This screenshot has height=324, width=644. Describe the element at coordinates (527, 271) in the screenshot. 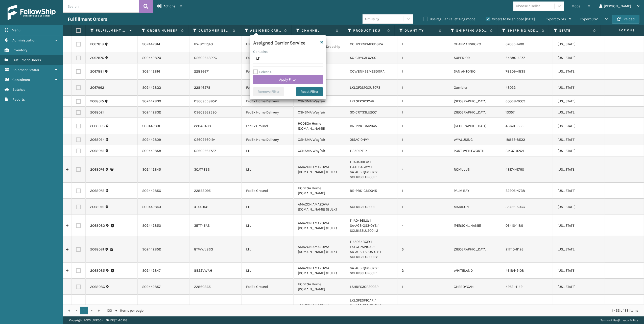

I see `td: 46184-9108` at that location.